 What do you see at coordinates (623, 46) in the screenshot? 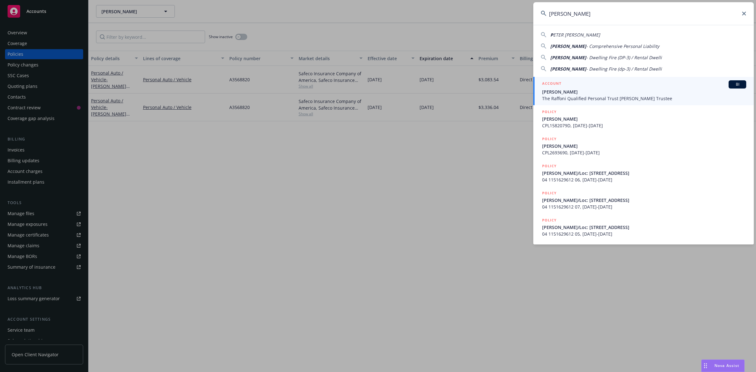
I see `span: - Comprehensive Personal Liability` at bounding box center [623, 46].